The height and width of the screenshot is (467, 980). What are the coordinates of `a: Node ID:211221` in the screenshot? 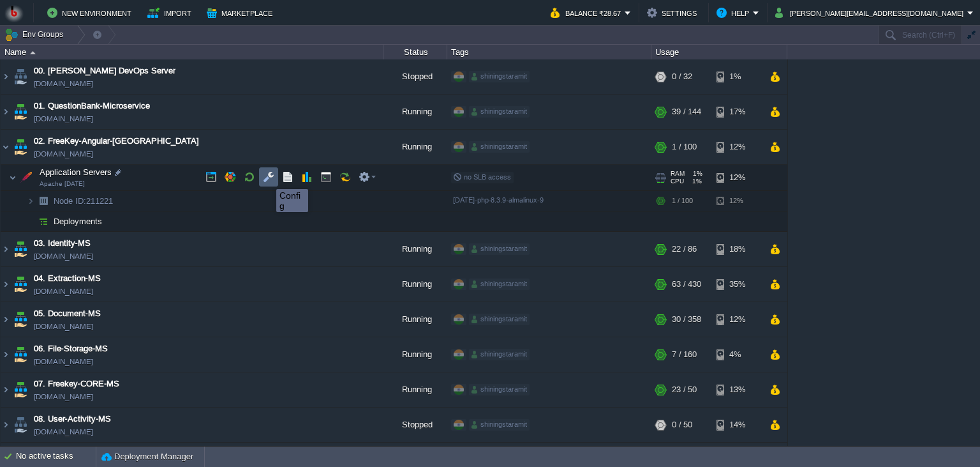 It's located at (84, 200).